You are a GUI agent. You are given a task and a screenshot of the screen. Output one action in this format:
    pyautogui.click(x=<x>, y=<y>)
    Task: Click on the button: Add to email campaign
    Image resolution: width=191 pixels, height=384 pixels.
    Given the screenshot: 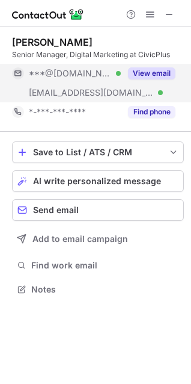 What is the action you would take?
    pyautogui.click(x=98, y=239)
    